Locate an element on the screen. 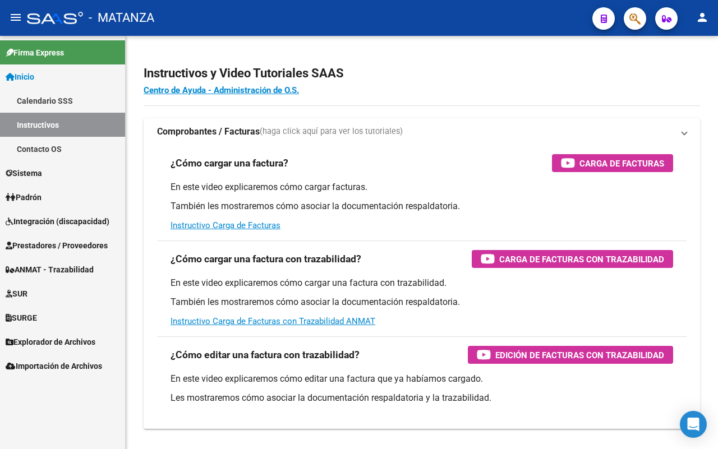 This screenshot has height=449, width=718. a: Instructivo Carga de Facturas con Trazabilidad ANMAT is located at coordinates (273, 321).